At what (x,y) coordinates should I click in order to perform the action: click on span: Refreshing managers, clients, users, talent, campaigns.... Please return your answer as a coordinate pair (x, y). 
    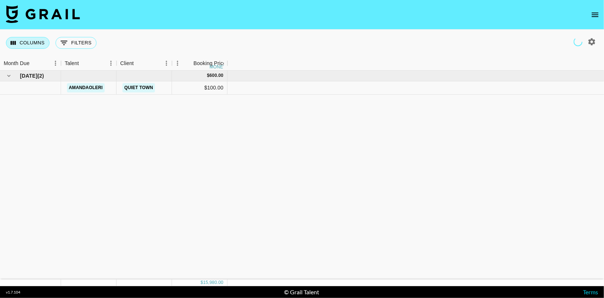
    Looking at the image, I should click on (578, 41).